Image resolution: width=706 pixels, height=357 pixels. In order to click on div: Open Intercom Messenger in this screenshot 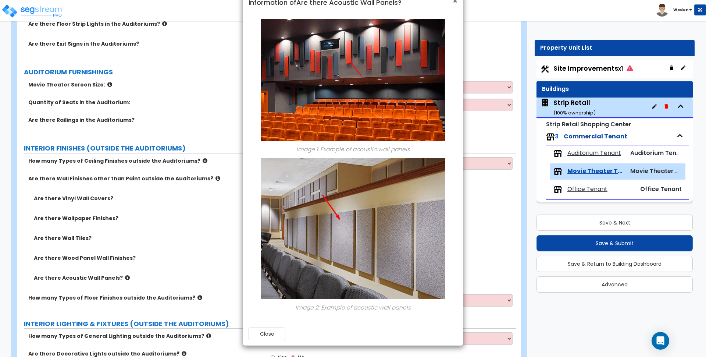, I will do `click(660, 341)`.